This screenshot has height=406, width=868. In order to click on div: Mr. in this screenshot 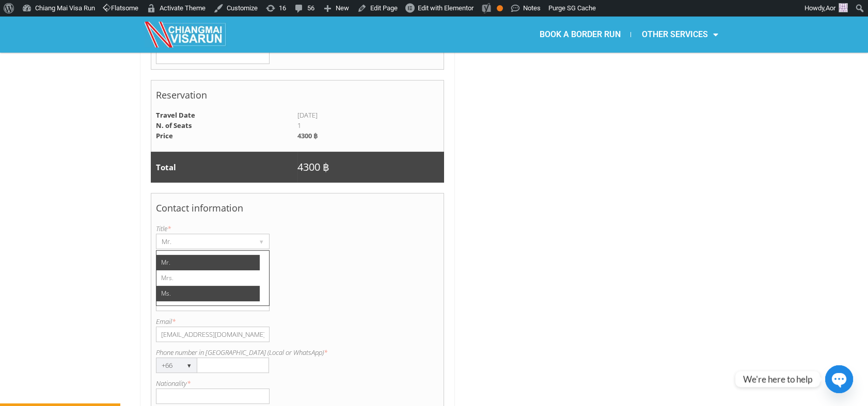, I will do `click(203, 242)`.